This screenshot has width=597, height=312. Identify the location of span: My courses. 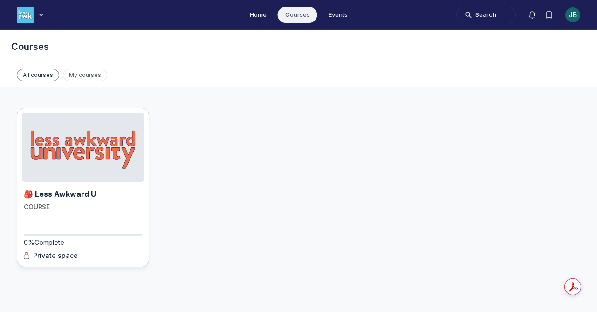
(85, 75).